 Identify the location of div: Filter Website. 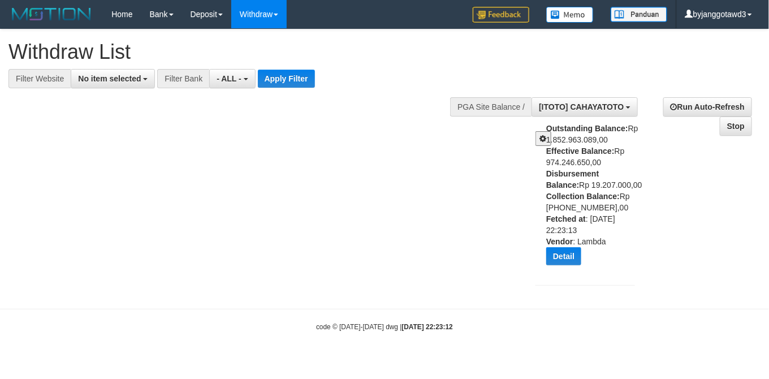
(40, 79).